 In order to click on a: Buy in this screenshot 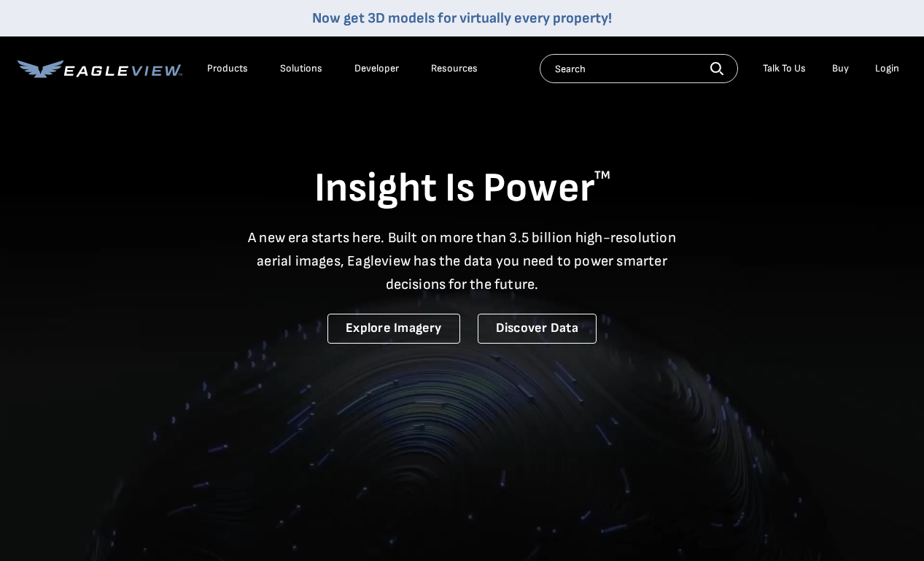, I will do `click(841, 69)`.